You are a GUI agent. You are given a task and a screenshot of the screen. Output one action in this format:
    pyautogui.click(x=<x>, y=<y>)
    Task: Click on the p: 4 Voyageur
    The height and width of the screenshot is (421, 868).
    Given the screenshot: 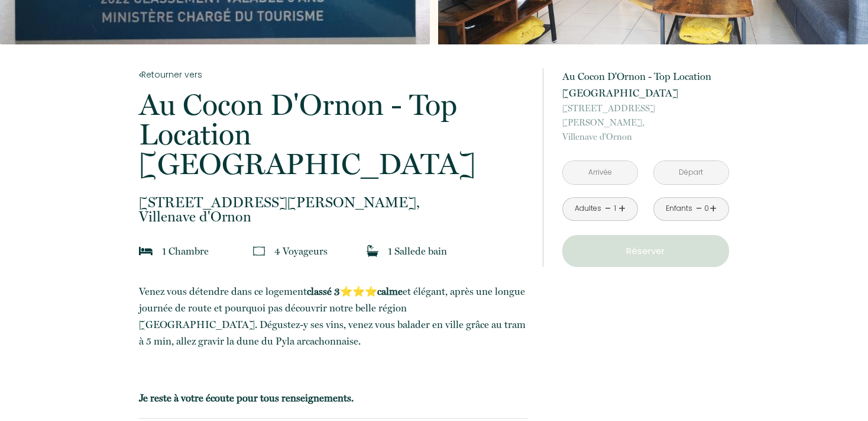 What is the action you would take?
    pyautogui.click(x=301, y=251)
    